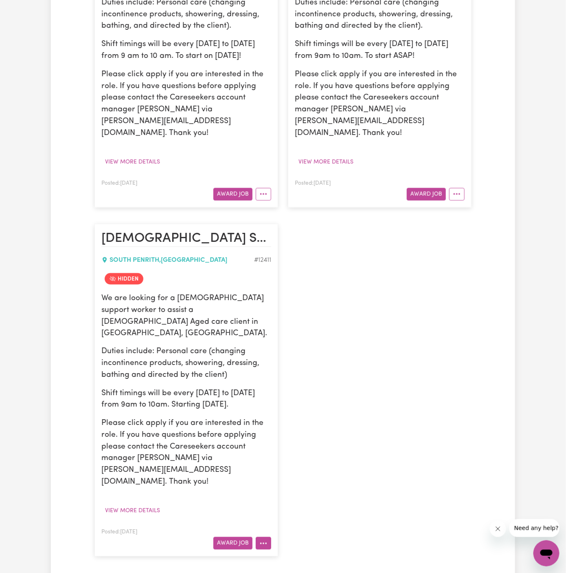 This screenshot has height=573, width=566. Describe the element at coordinates (263, 260) in the screenshot. I see `div: Job ID #12411` at that location.